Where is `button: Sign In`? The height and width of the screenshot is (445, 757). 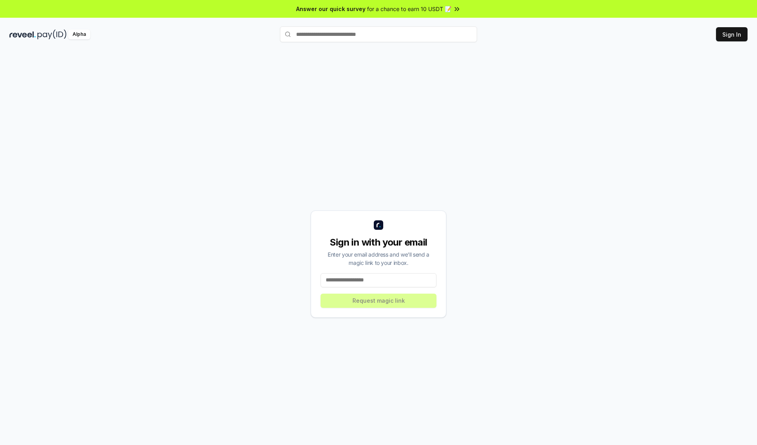
button: Sign In is located at coordinates (732, 34).